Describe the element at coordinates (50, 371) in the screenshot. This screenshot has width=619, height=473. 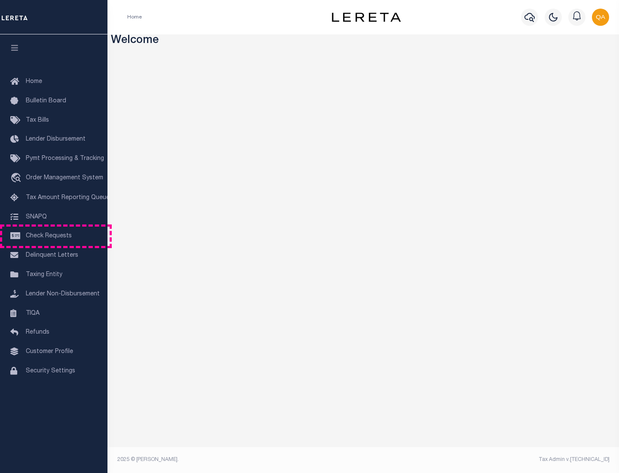
I see `span: Security Settings` at that location.